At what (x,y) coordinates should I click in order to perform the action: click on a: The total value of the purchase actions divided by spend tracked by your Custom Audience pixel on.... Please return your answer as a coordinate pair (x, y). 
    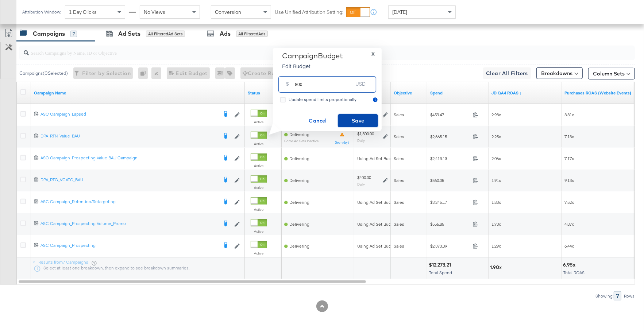
    Looking at the image, I should click on (598, 93).